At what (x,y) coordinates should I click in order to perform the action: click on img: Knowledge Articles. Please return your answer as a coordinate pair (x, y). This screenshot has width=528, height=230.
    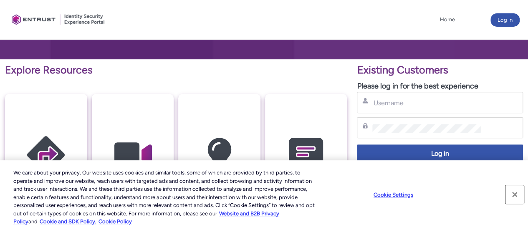
    Looking at the image, I should click on (219, 155).